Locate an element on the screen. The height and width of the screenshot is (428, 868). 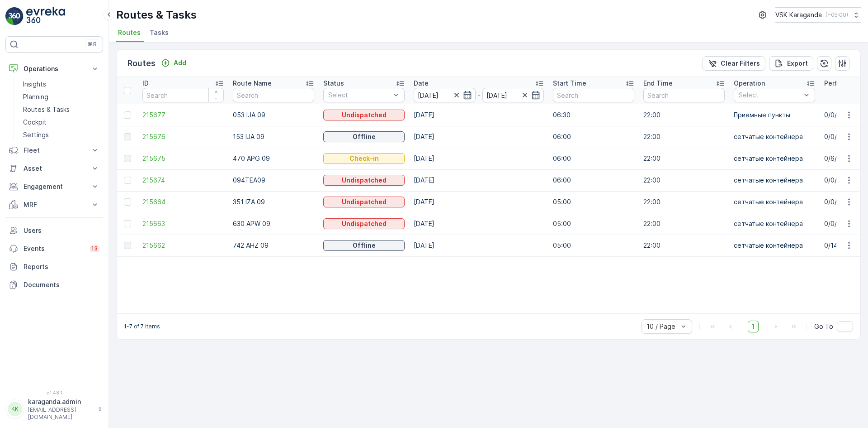
p: Route Name is located at coordinates (252, 83).